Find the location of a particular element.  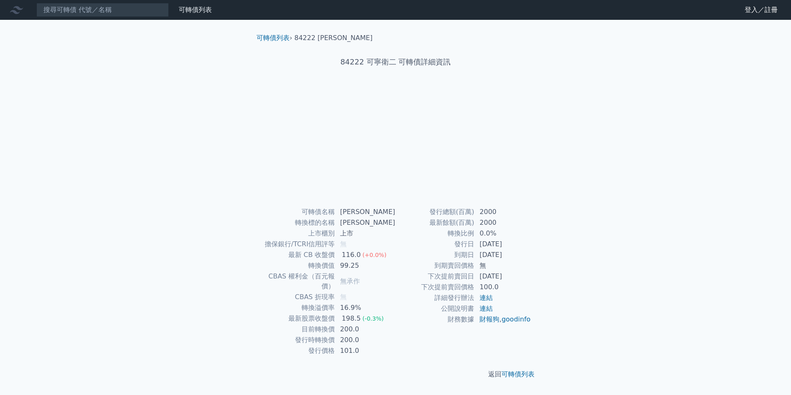

td: 目前轉換價 is located at coordinates (297, 330).